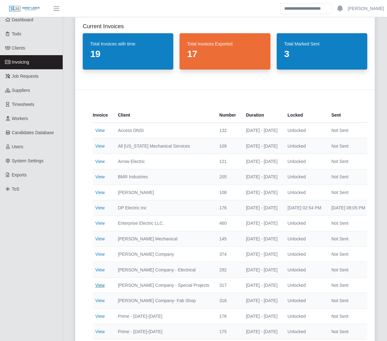 Image resolution: width=387 pixels, height=341 pixels. Describe the element at coordinates (17, 34) in the screenshot. I see `span: Todo` at that location.